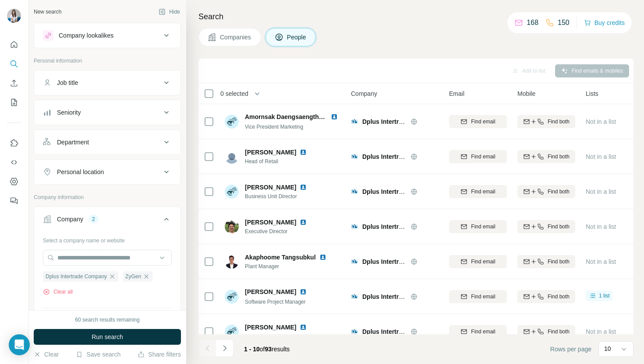  Describe the element at coordinates (297, 37) in the screenshot. I see `span: People` at that location.